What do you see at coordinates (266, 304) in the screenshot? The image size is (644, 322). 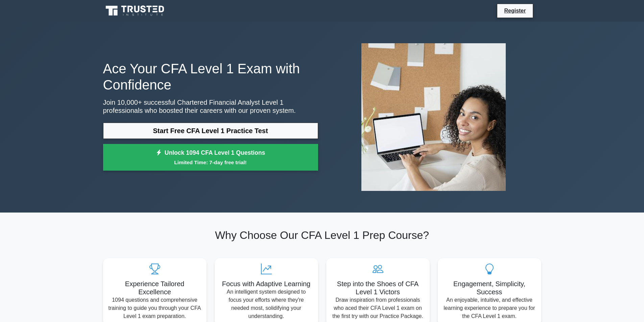 I see `p: An intelligent system designed to focus your efforts where they're needed most, solidifying your ...` at bounding box center [266, 304].